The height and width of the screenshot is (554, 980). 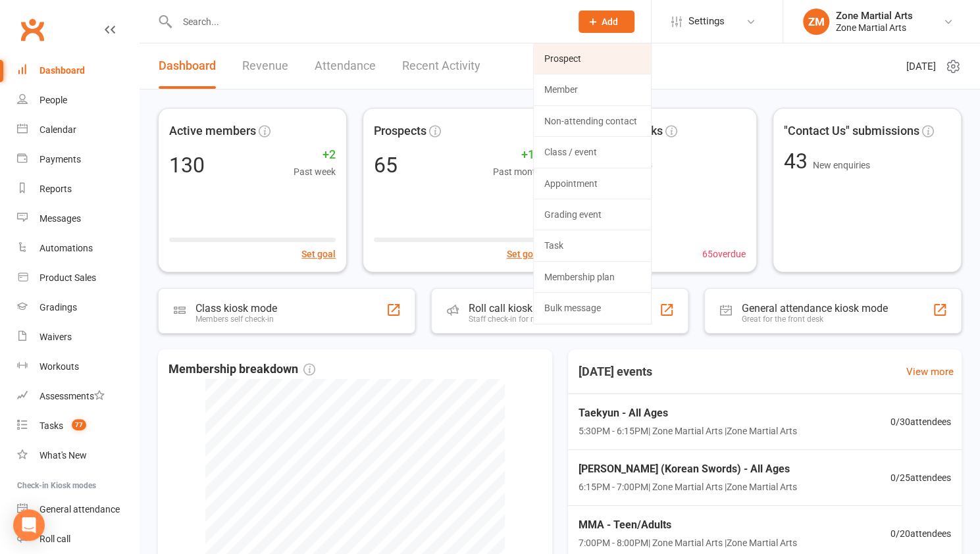 I want to click on div: General attendance, so click(x=80, y=509).